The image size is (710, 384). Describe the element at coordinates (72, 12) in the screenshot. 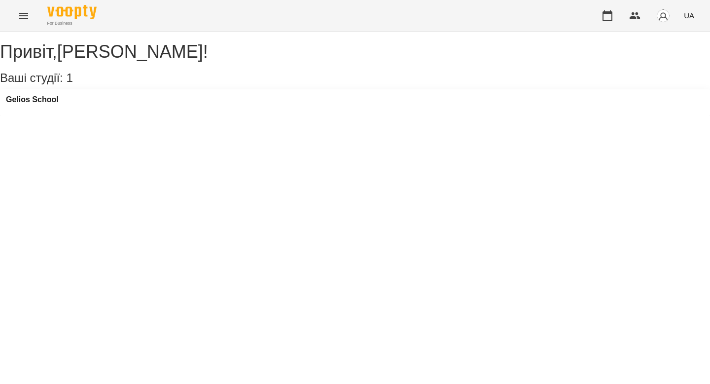

I see `img: Voopty Logo` at that location.